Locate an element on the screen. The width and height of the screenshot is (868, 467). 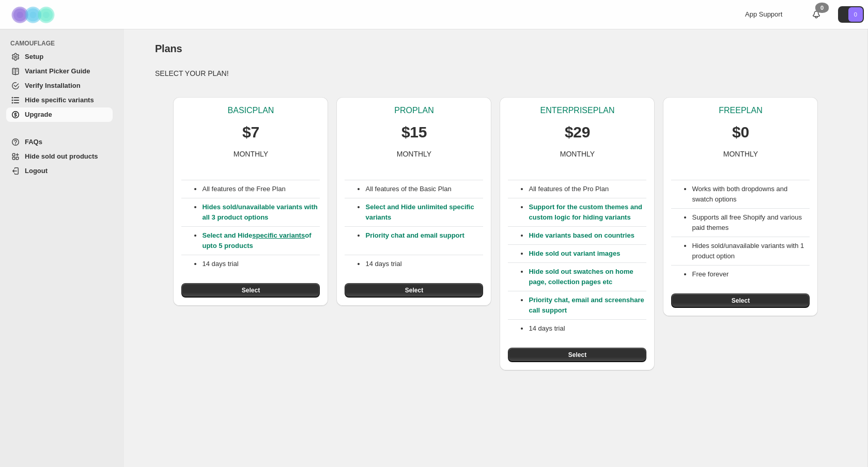
p: $15 is located at coordinates (414, 132).